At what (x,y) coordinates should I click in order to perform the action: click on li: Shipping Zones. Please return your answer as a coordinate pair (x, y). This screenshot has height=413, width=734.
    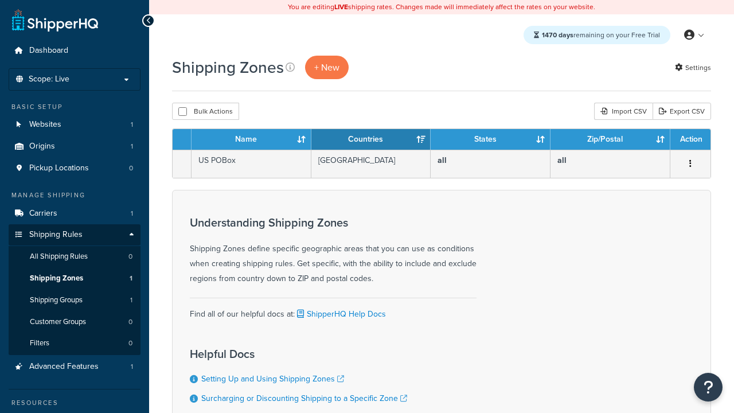
    Looking at the image, I should click on (75, 278).